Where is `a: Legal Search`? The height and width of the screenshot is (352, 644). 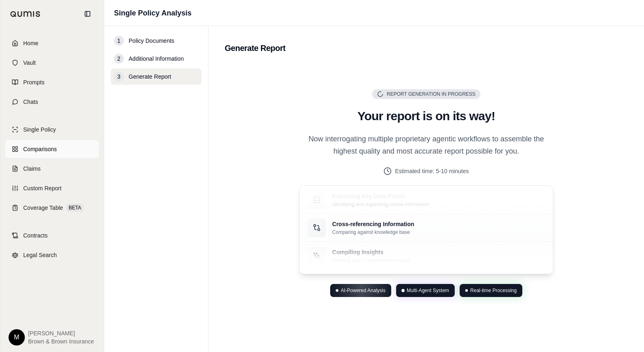 a: Legal Search is located at coordinates (52, 255).